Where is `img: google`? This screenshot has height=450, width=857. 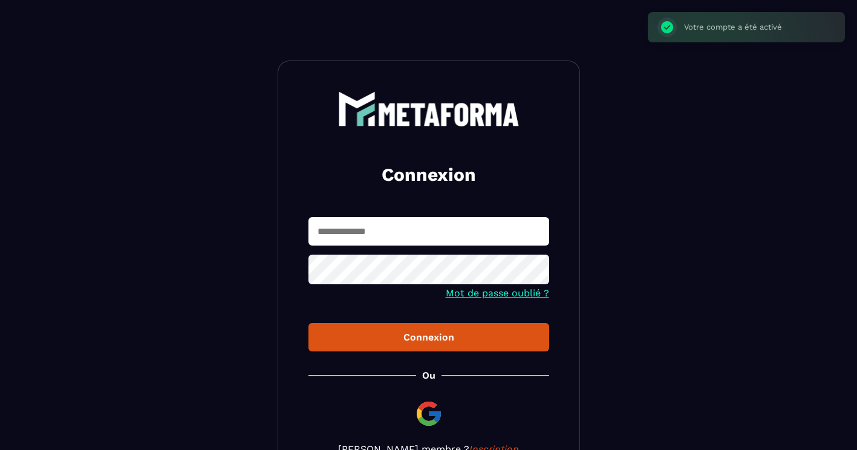 img: google is located at coordinates (429, 414).